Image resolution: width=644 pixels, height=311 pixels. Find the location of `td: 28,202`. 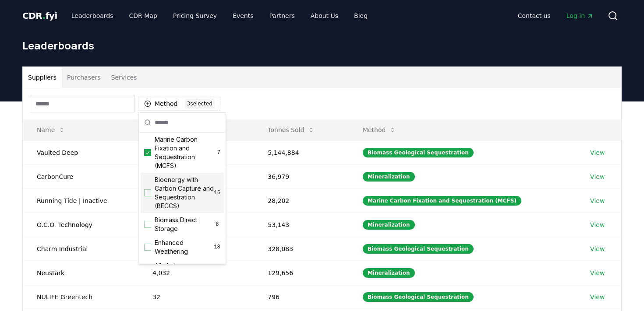

td: 28,202 is located at coordinates (301, 200).